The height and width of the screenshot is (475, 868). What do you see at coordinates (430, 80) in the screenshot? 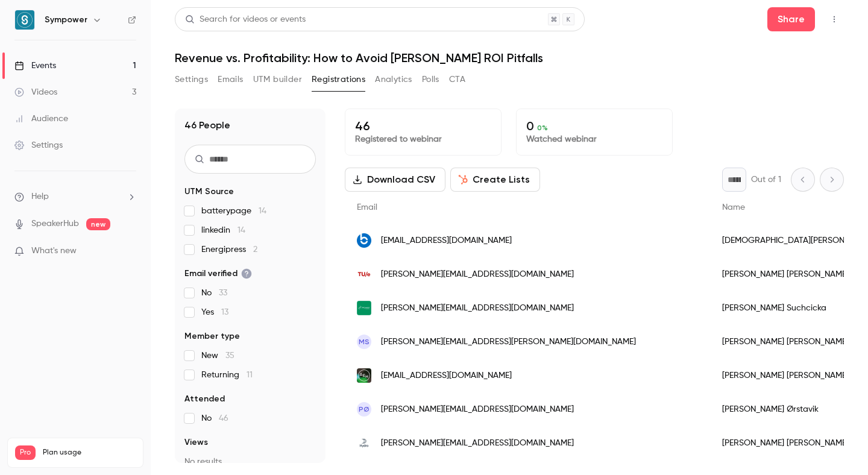
I see `button: Polls` at bounding box center [430, 80].